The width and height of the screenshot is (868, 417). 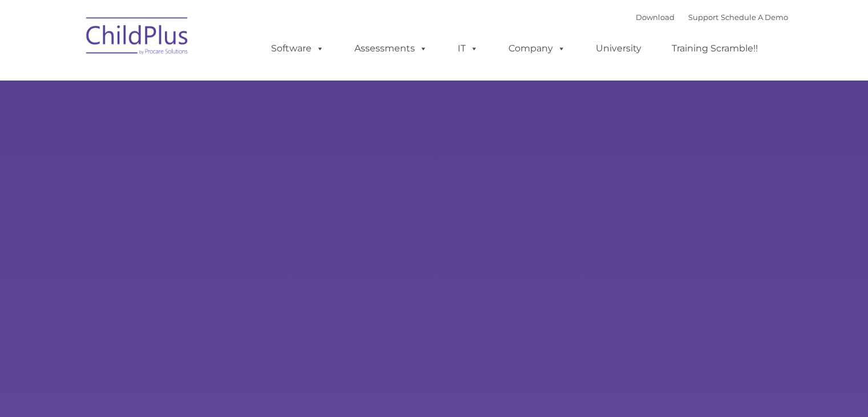 I want to click on img: ChildPlus by Procare Solutions, so click(x=137, y=38).